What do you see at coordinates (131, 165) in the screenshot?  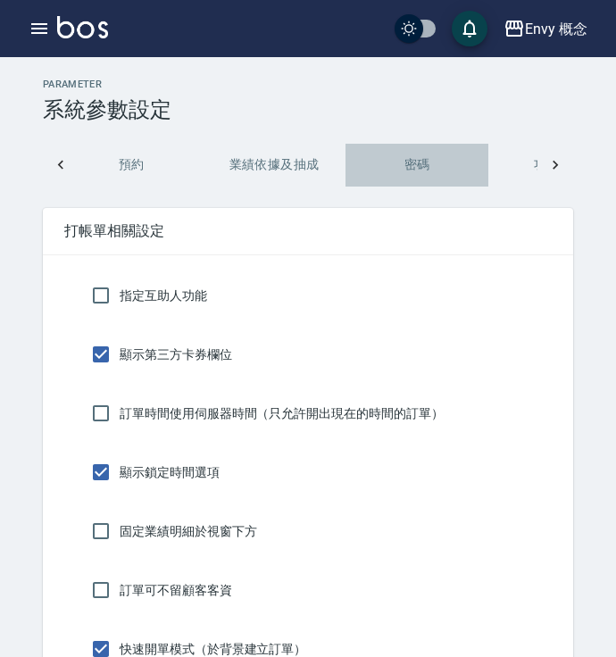 I see `button: 預約` at bounding box center [131, 165].